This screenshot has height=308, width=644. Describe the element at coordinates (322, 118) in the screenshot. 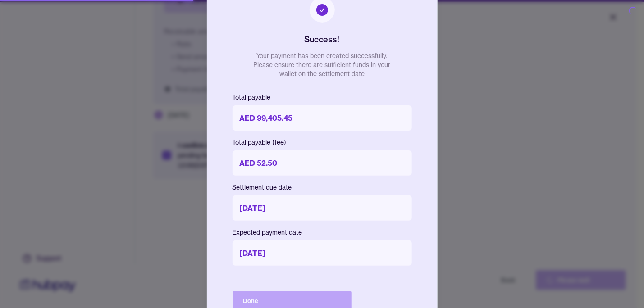

I see `p: AED 99,405.45` at that location.